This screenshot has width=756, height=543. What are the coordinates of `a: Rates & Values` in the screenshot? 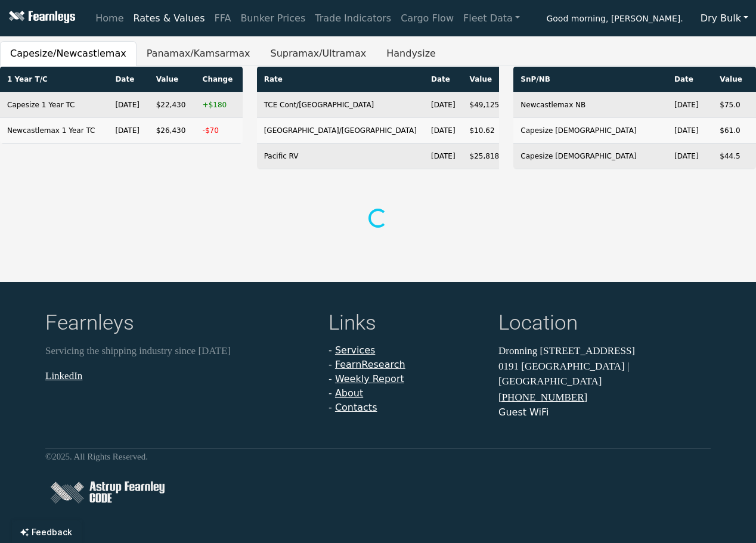 It's located at (169, 19).